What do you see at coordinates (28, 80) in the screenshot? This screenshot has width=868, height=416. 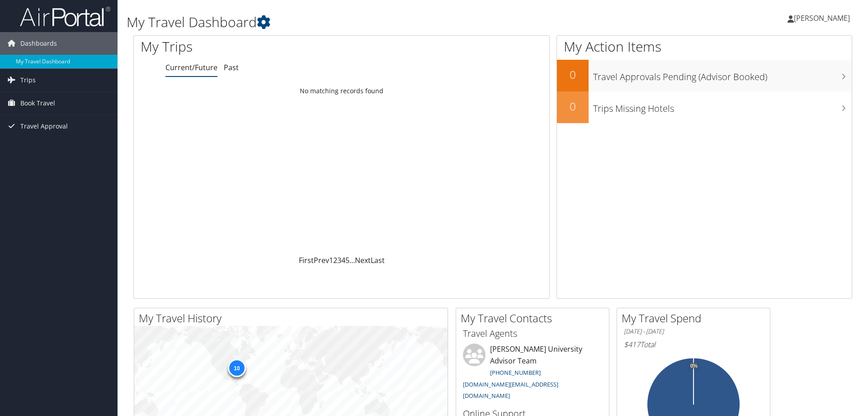 I see `span: Trips` at bounding box center [28, 80].